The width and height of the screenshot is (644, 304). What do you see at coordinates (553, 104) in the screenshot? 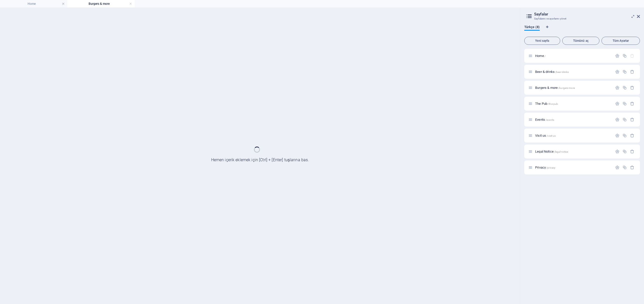
I see `span: /the-pub` at bounding box center [553, 104].